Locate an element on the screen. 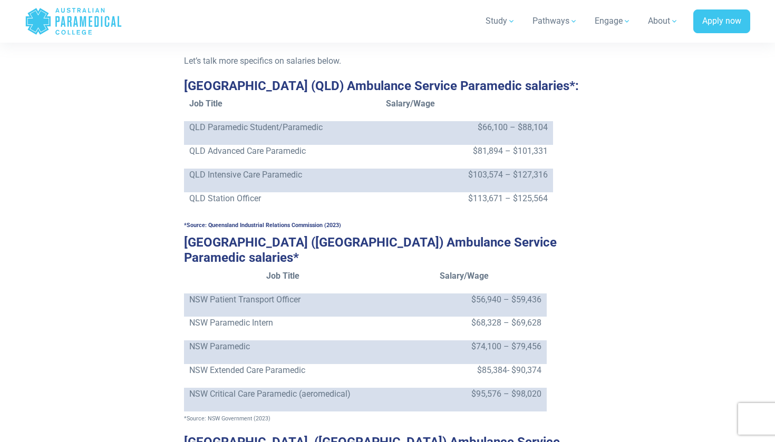 This screenshot has height=442, width=775. p: $66,100 – $88,104 is located at coordinates (466, 128).